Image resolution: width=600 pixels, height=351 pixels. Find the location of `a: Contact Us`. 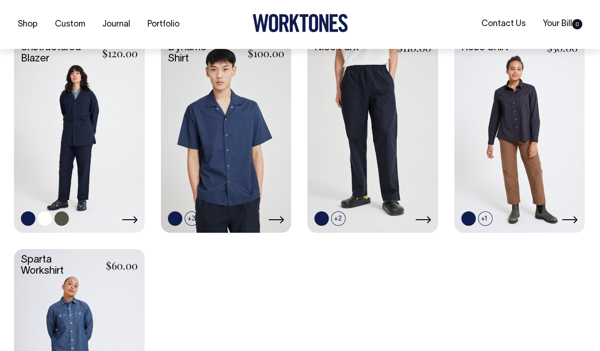

a: Contact Us is located at coordinates (503, 24).